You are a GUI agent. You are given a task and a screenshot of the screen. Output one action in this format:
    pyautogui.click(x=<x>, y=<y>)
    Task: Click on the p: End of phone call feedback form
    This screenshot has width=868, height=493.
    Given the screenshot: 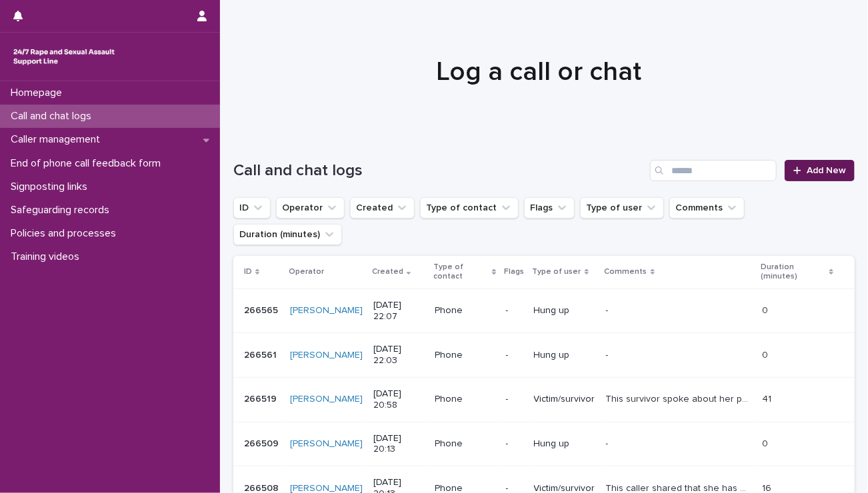 What is the action you would take?
    pyautogui.click(x=88, y=163)
    